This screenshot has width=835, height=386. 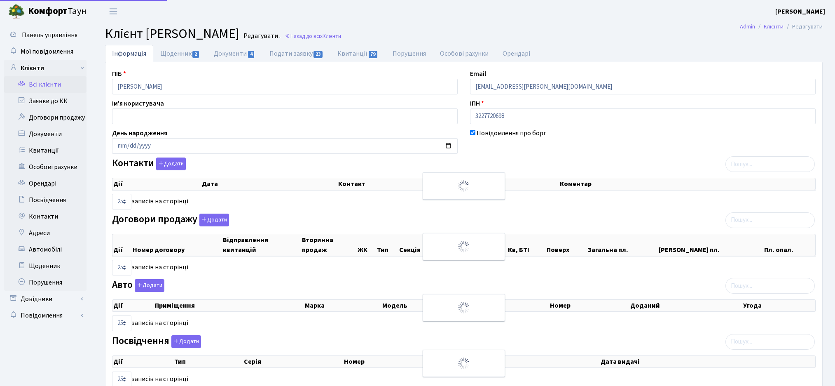 What do you see at coordinates (530, 361) in the screenshot?
I see `th: Видано` at bounding box center [530, 361].